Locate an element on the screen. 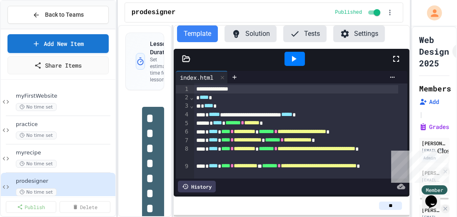 Image resolution: width=457 pixels, height=217 pixels. button: Template is located at coordinates (197, 34).